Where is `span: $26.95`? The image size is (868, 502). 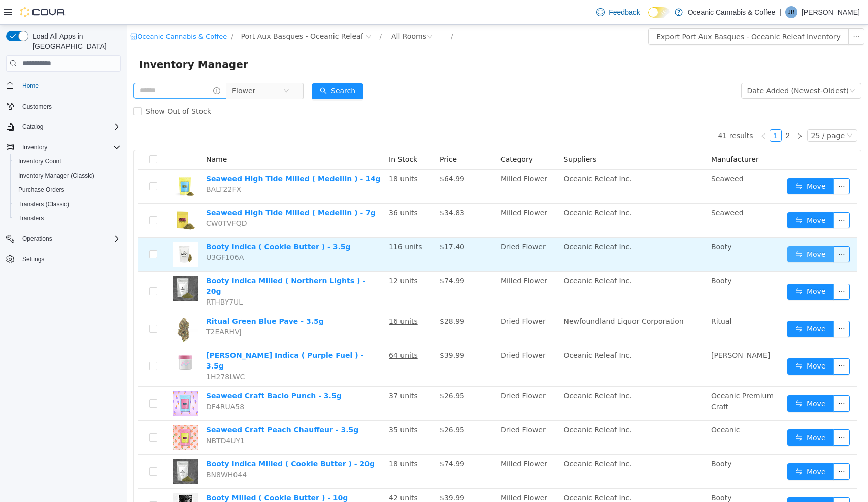 span: $26.95 is located at coordinates (325, 371).